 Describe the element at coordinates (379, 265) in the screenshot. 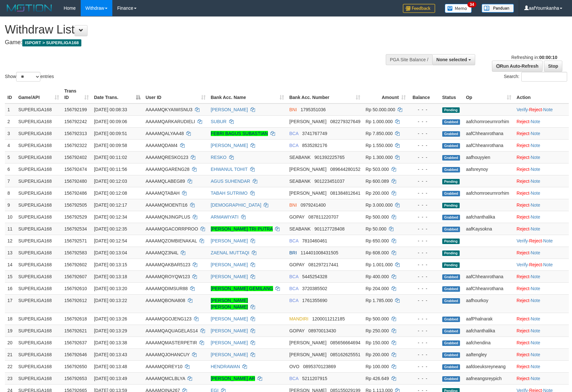

I see `span: Rp 1.001.000` at that location.